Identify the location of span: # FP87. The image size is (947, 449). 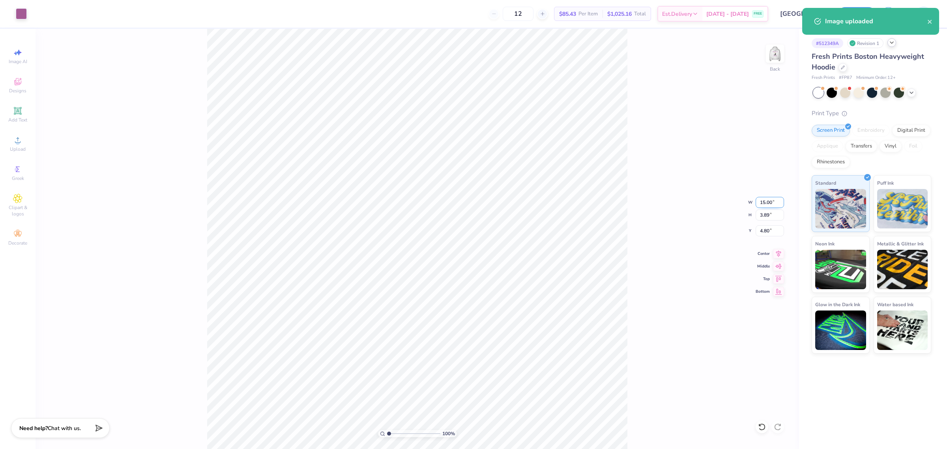
(846, 78).